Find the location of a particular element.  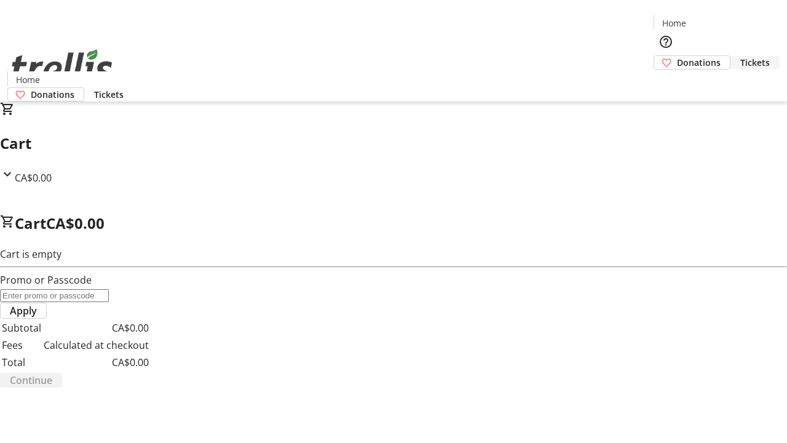

td: Calculated at checkout is located at coordinates (96, 345).